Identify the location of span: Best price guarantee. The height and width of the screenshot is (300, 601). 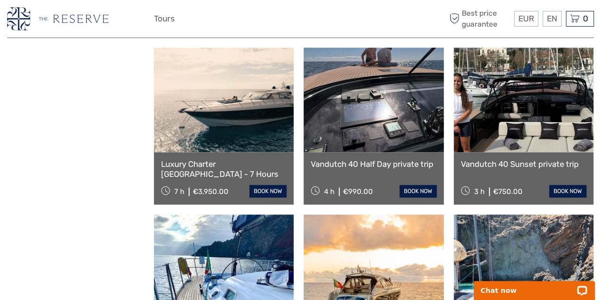
(479, 19).